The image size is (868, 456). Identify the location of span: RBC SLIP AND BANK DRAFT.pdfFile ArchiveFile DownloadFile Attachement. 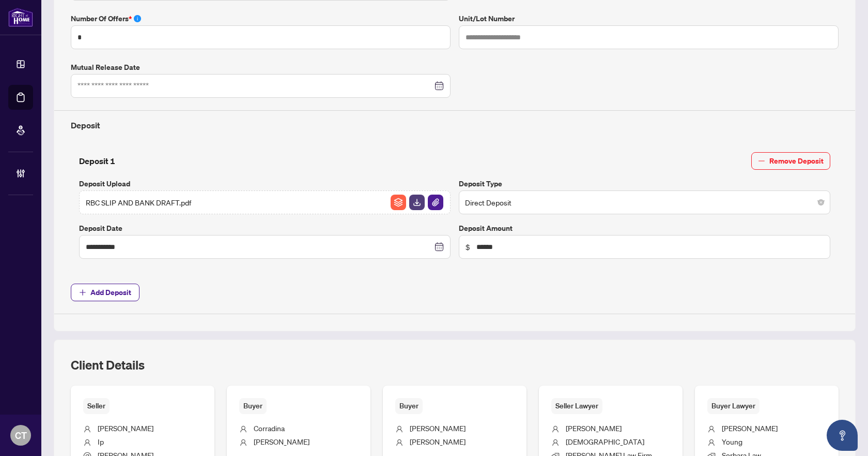
(265, 202).